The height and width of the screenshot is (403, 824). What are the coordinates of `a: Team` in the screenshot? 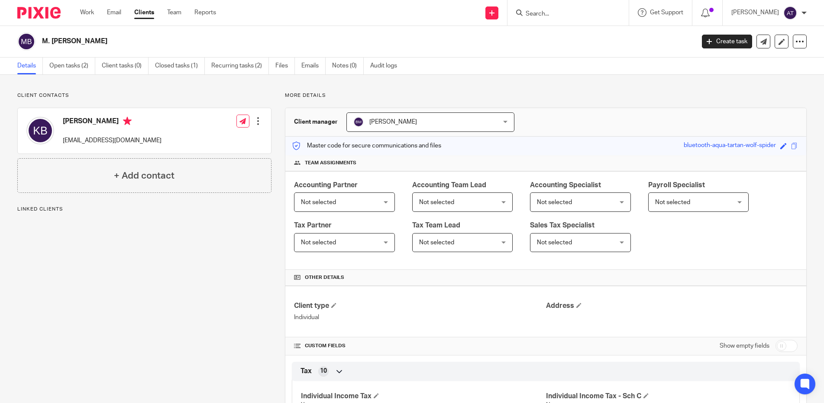 It's located at (174, 13).